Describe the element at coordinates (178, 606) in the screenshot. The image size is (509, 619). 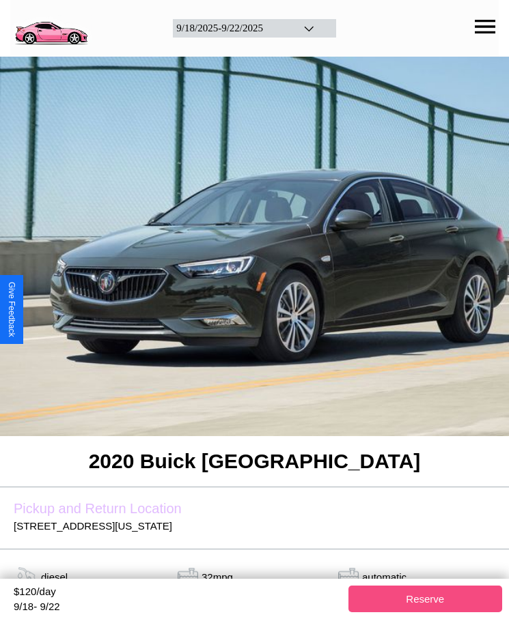
I see `div: 9 / 18 - 9 / 22` at that location.